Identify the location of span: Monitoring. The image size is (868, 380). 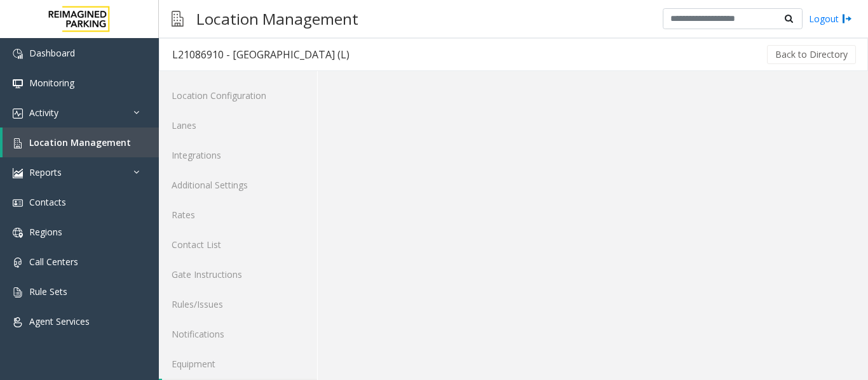
(51, 82).